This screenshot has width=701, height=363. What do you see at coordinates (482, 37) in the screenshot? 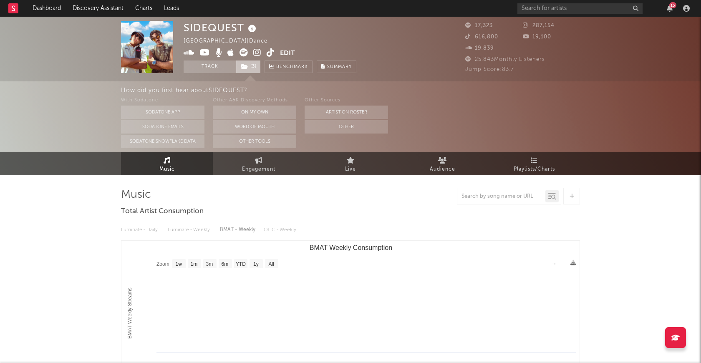
I see `span: 616,800` at bounding box center [482, 37].